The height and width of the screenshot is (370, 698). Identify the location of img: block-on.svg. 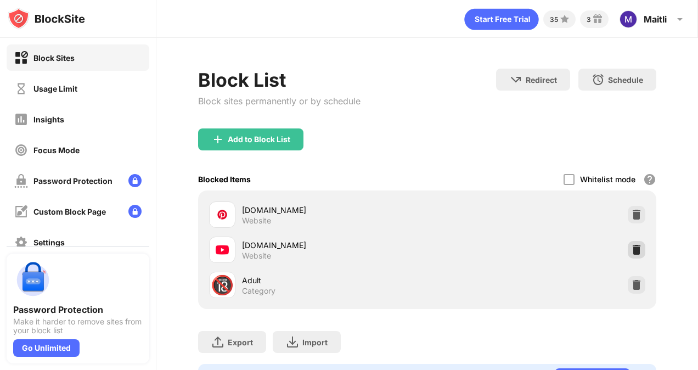
(21, 58).